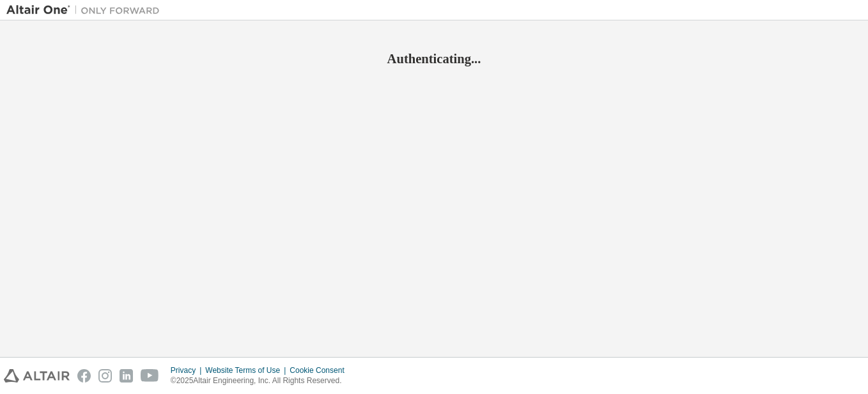 This screenshot has width=868, height=394. I want to click on img: linkedin.svg, so click(126, 376).